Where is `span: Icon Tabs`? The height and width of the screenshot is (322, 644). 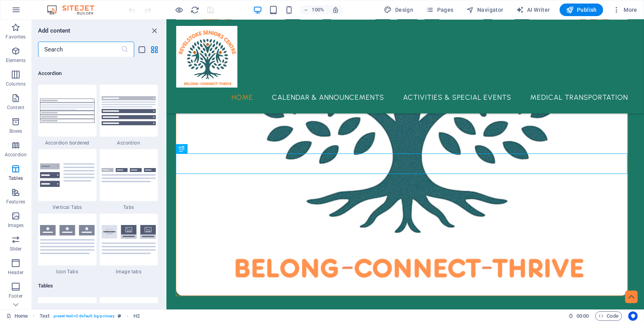 span: Icon Tabs is located at coordinates (67, 272).